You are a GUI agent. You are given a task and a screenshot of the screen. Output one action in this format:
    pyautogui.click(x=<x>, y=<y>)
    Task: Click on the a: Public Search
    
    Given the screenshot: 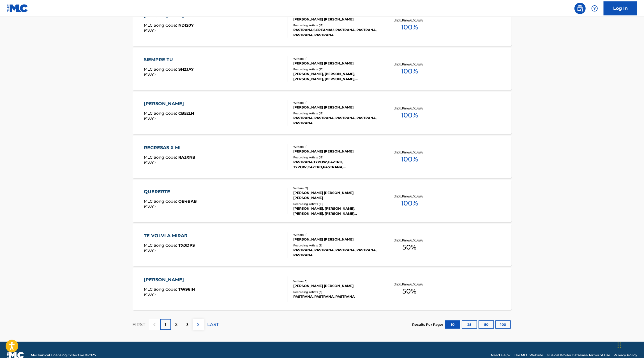 What is the action you would take?
    pyautogui.click(x=580, y=9)
    